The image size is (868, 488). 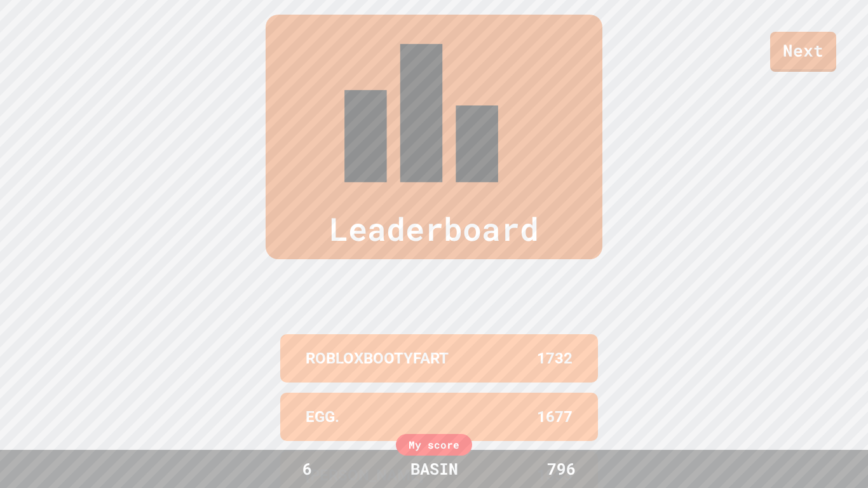 What do you see at coordinates (555, 417) in the screenshot?
I see `p: 1677` at bounding box center [555, 417].